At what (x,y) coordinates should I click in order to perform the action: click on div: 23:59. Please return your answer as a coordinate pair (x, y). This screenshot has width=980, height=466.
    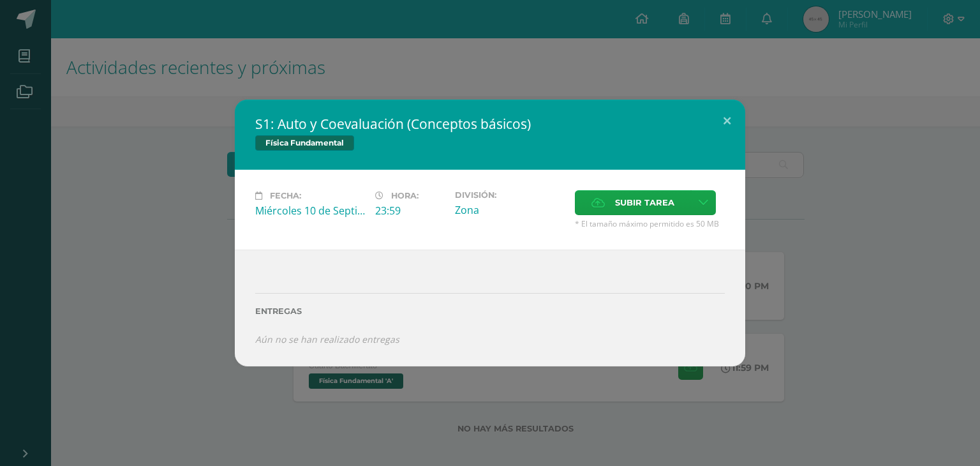
    Looking at the image, I should click on (409, 211).